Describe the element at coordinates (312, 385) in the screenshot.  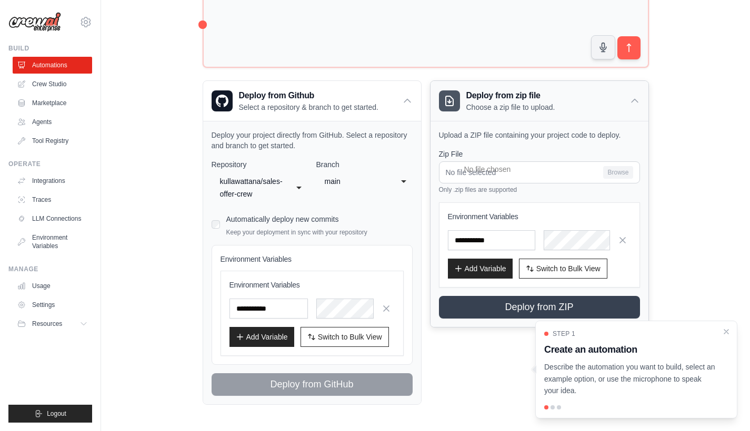
I see `button: Deploy from GitHub` at that location.